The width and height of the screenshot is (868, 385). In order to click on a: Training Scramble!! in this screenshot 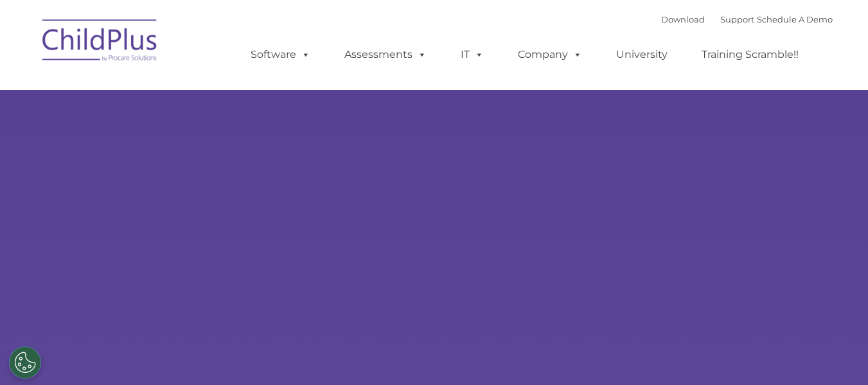, I will do `click(750, 55)`.